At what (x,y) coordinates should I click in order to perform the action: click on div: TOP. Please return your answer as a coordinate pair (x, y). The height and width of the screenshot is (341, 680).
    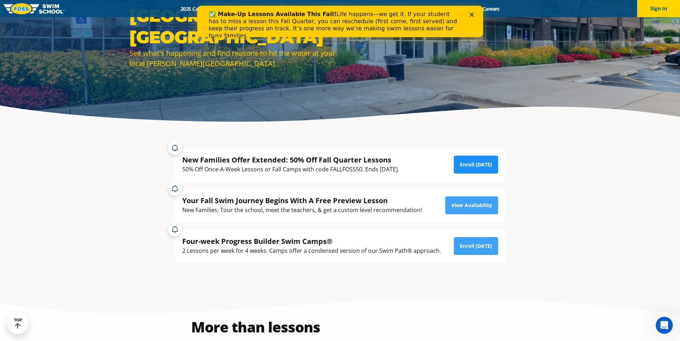
    Looking at the image, I should click on (18, 323).